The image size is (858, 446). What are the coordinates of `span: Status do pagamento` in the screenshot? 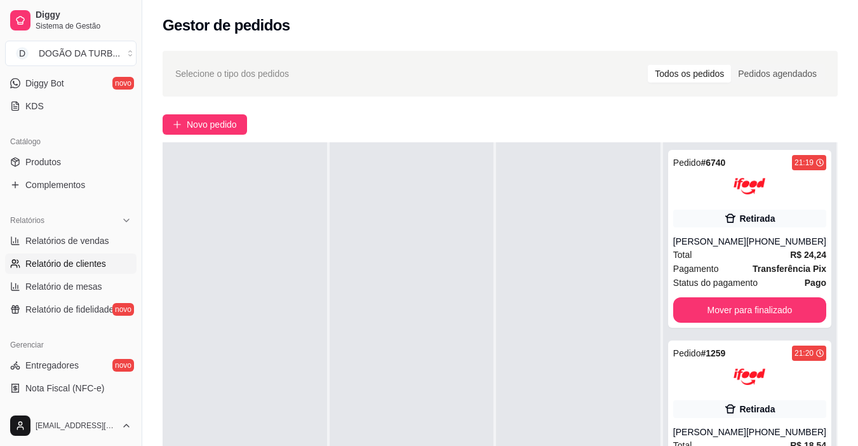 It's located at (715, 283).